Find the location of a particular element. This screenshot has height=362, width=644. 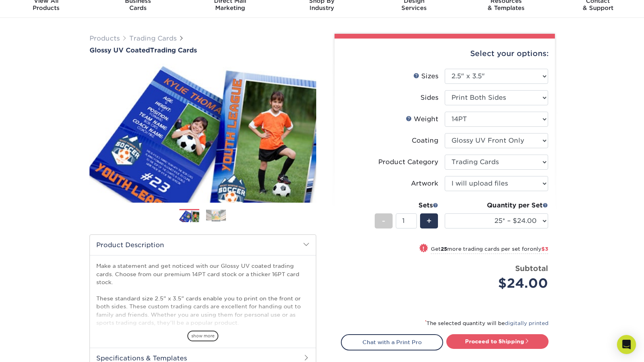

div: Sides is located at coordinates (429, 98).